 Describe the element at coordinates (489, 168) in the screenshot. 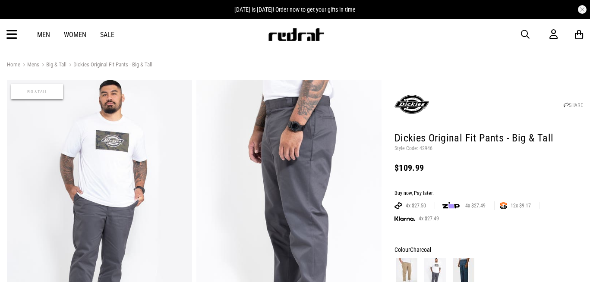

I see `div: $109.99` at that location.